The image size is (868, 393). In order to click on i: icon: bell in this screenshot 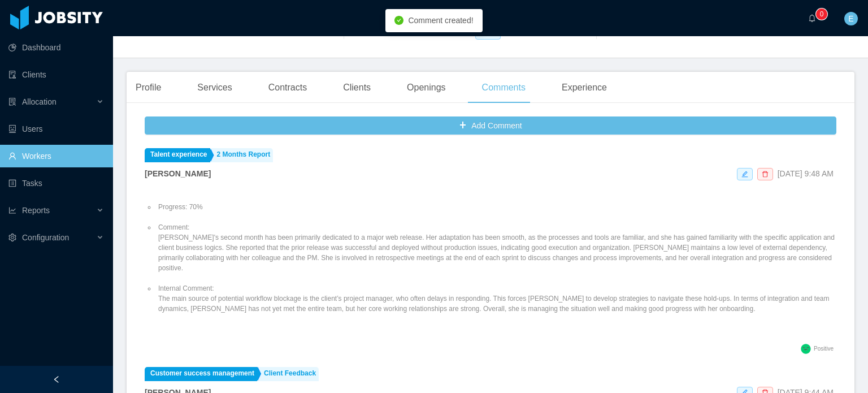, I will do `click(813, 18)`.